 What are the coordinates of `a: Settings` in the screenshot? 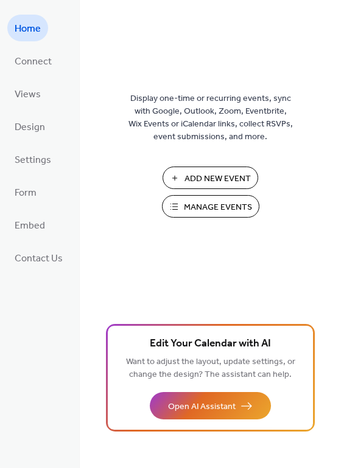 It's located at (33, 159).